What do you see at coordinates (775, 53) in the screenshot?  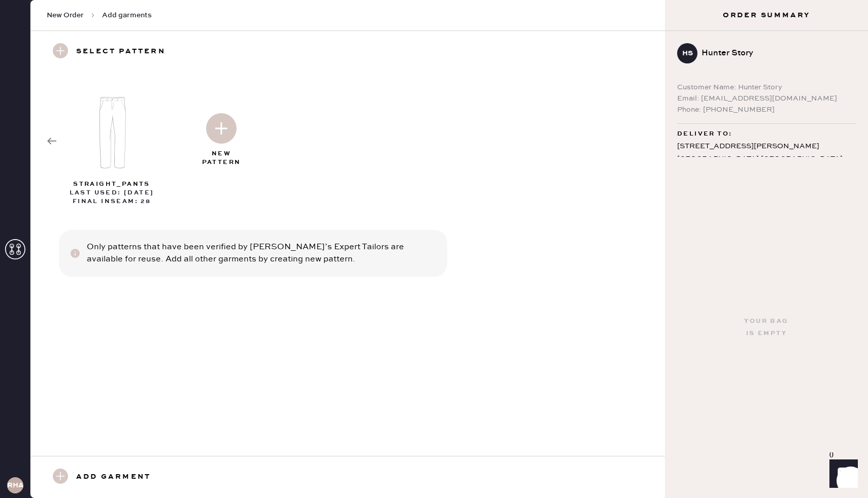 I see `div: Hunter Story` at bounding box center [775, 53].